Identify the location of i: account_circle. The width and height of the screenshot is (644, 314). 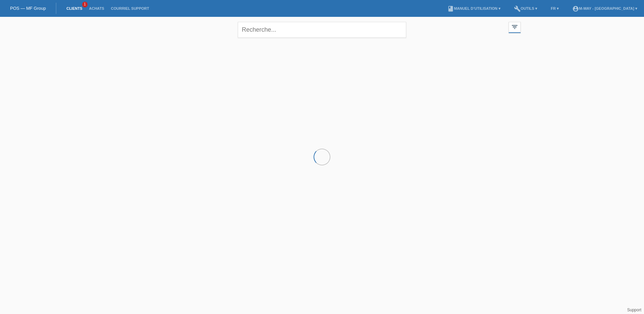
(575, 9).